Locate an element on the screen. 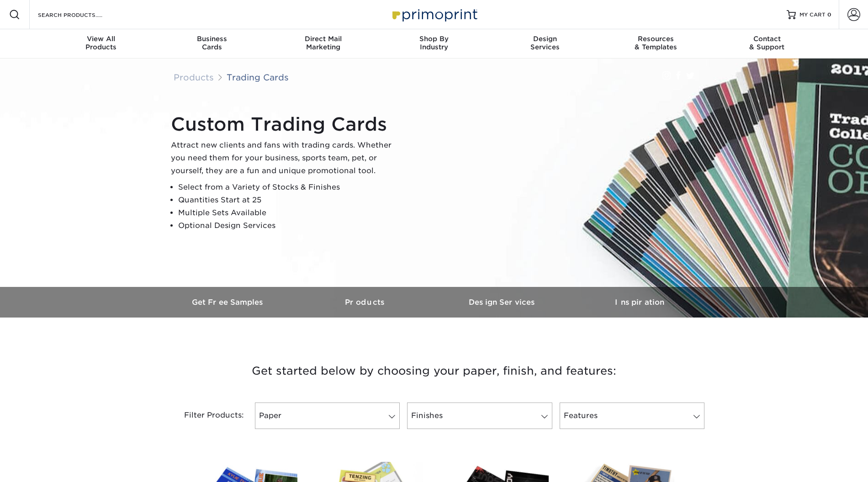 This screenshot has width=868, height=482. span: Shop By is located at coordinates (434, 39).